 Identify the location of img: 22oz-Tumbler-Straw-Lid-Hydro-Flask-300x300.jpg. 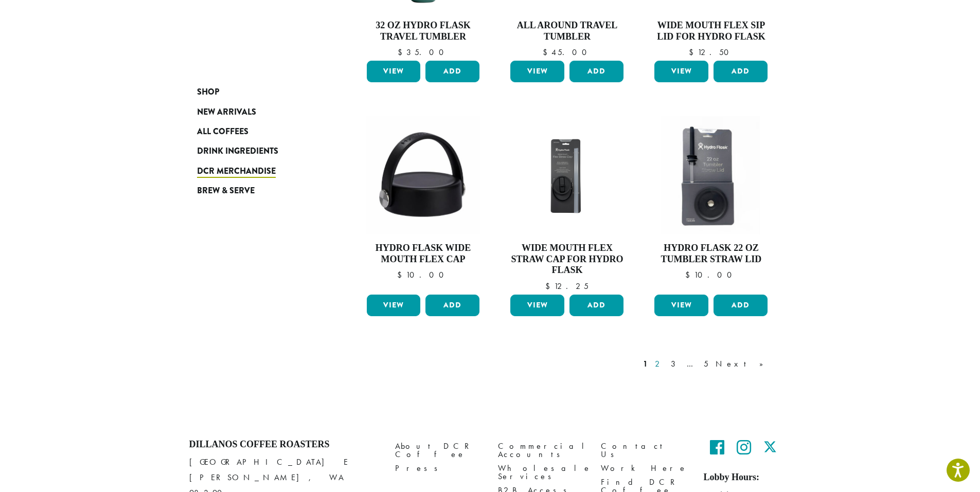
(711, 176).